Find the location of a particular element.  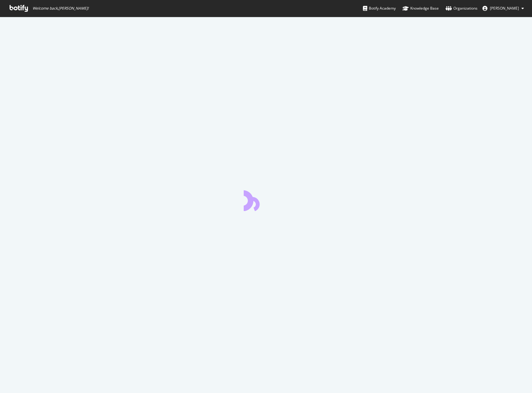

div: Organizations is located at coordinates (462, 8).